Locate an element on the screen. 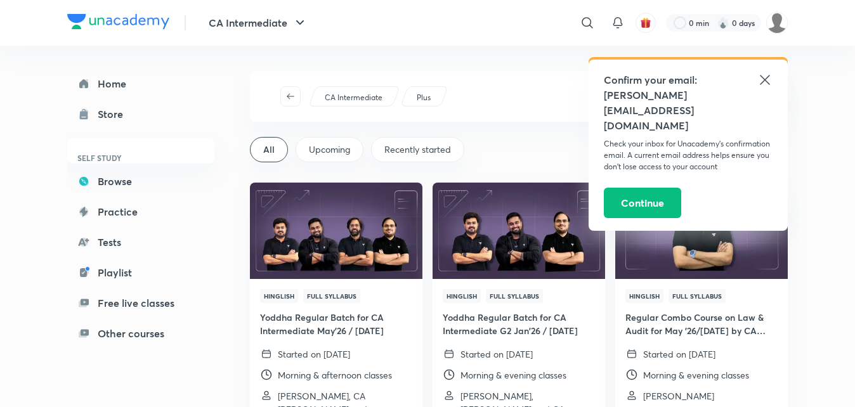 The image size is (855, 407). a: Plus is located at coordinates (423, 98).